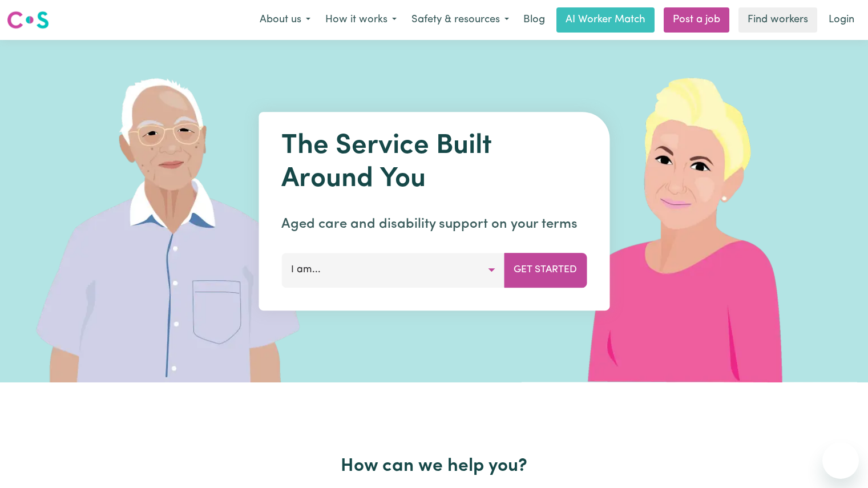 This screenshot has height=488, width=868. What do you see at coordinates (841, 20) in the screenshot?
I see `a: Login` at bounding box center [841, 20].